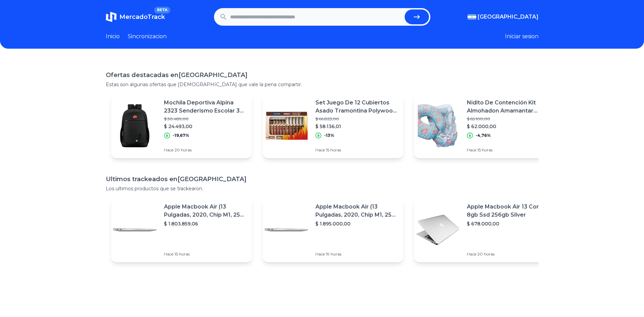 The height and width of the screenshot is (317, 644). I want to click on p: Set Juego De 12 Cubiertos Asado Tramontina Polywood Acero, so click(357, 107).